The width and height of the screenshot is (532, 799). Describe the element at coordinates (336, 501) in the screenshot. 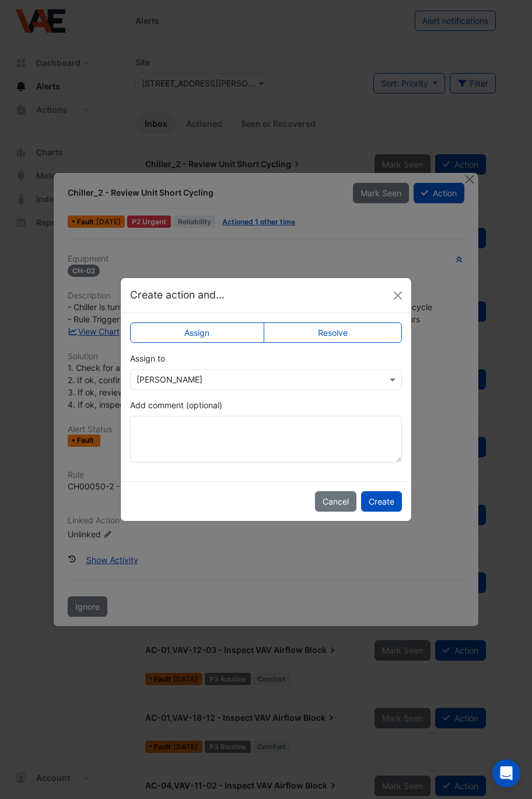

I see `button: Cancel` at that location.